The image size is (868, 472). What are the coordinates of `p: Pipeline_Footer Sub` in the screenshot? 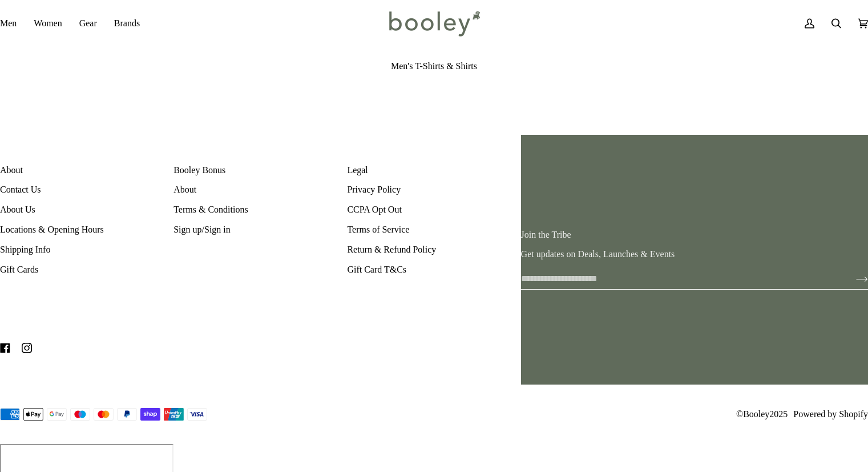 It's located at (434, 173).